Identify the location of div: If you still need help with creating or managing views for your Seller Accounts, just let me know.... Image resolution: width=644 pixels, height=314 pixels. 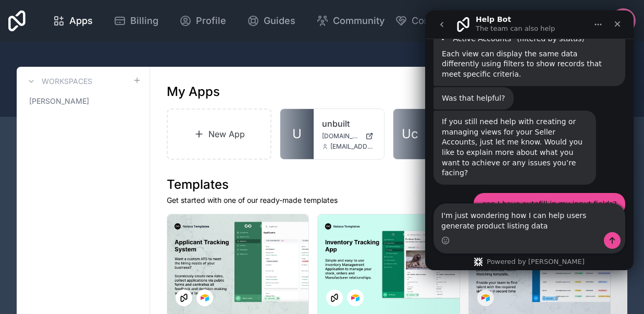
(90, 137).